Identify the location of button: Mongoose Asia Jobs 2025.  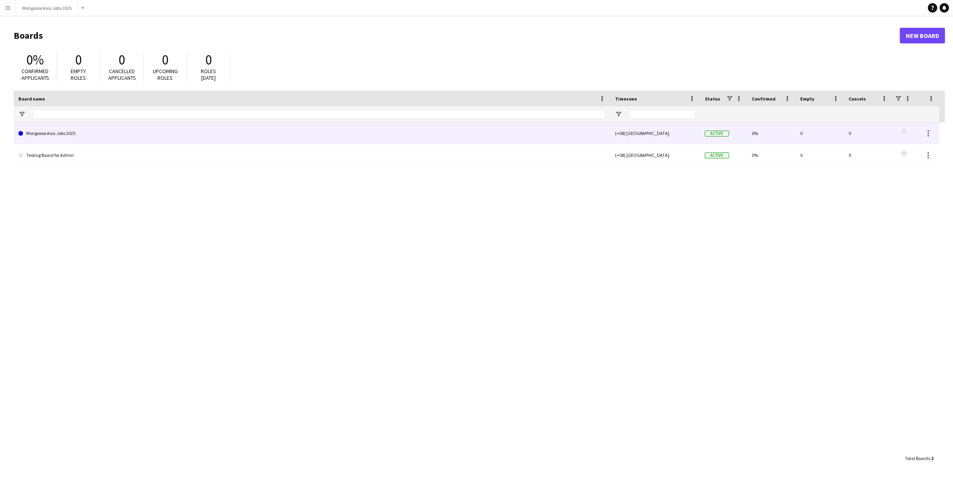
(47, 8).